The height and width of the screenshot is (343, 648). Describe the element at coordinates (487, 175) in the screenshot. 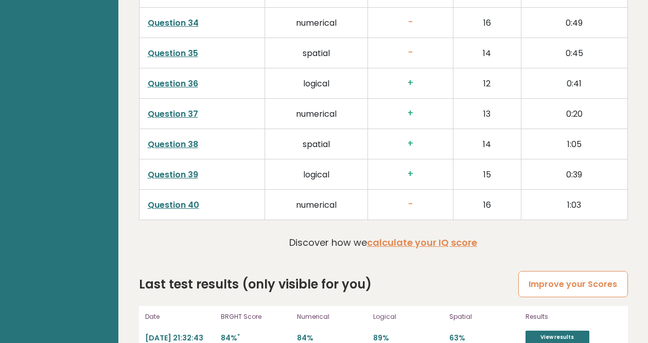

I see `td: 15` at that location.